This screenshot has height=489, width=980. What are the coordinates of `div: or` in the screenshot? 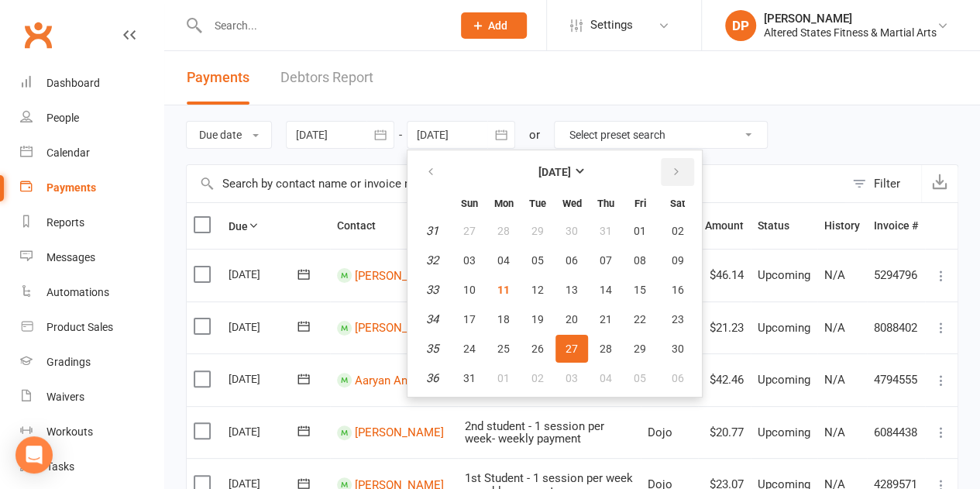 It's located at (535, 135).